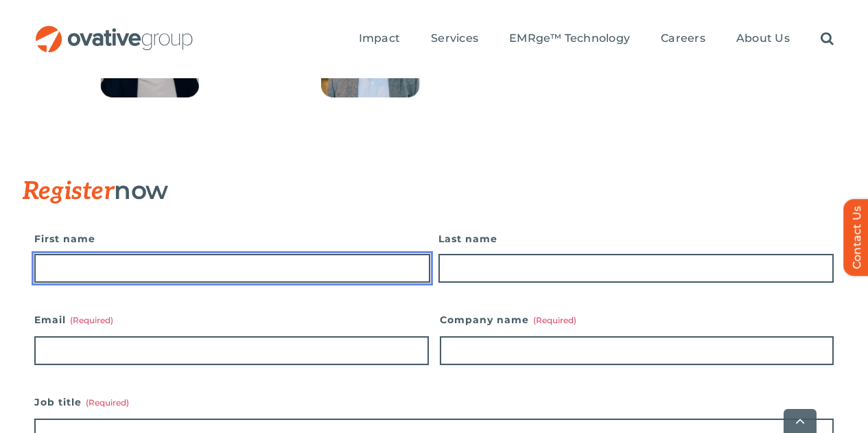  What do you see at coordinates (570, 39) in the screenshot?
I see `a: EMRge™ Technology` at bounding box center [570, 39].